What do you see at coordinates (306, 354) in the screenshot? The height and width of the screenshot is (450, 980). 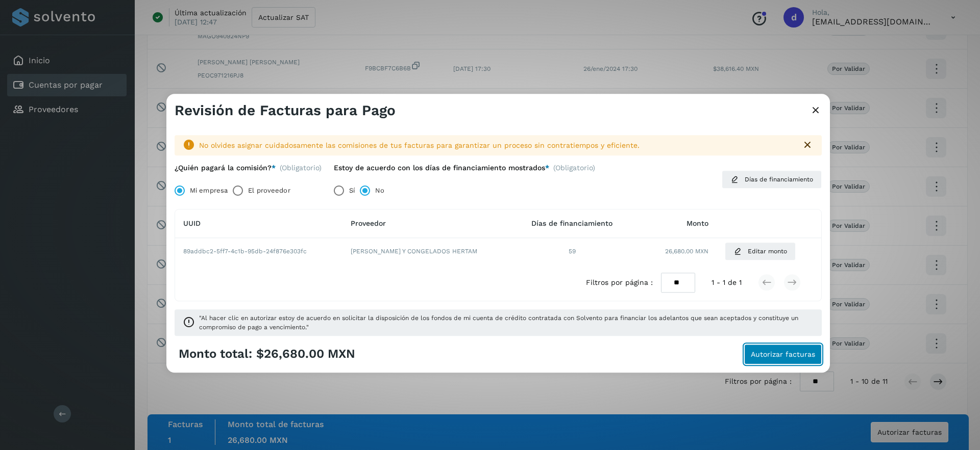 I see `span: $26,680.00 MXN` at bounding box center [306, 354].